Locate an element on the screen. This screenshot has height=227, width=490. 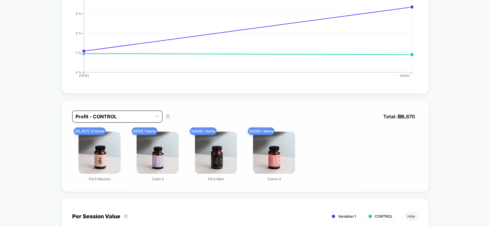
tspan: 9 % is located at coordinates (79, 13).